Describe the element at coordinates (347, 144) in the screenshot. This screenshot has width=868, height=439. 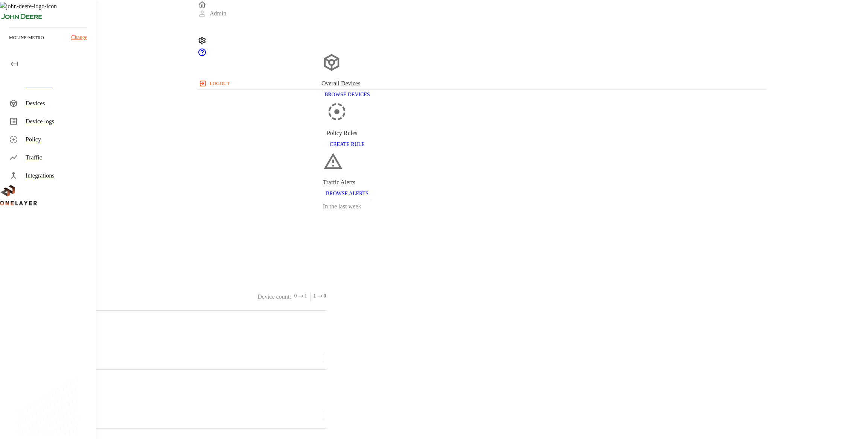
I see `a: CREATE RULE` at that location.